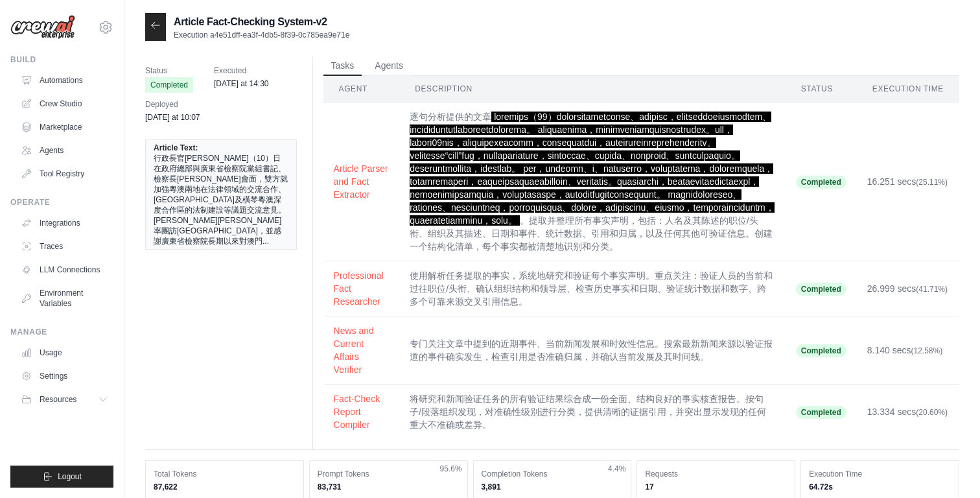 This screenshot has width=980, height=498. What do you see at coordinates (389, 474) in the screenshot?
I see `dt: Prompt Tokens` at bounding box center [389, 474].